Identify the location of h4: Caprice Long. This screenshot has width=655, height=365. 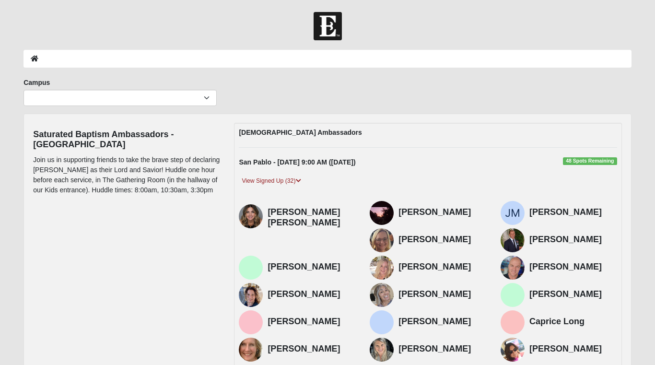
(573, 322).